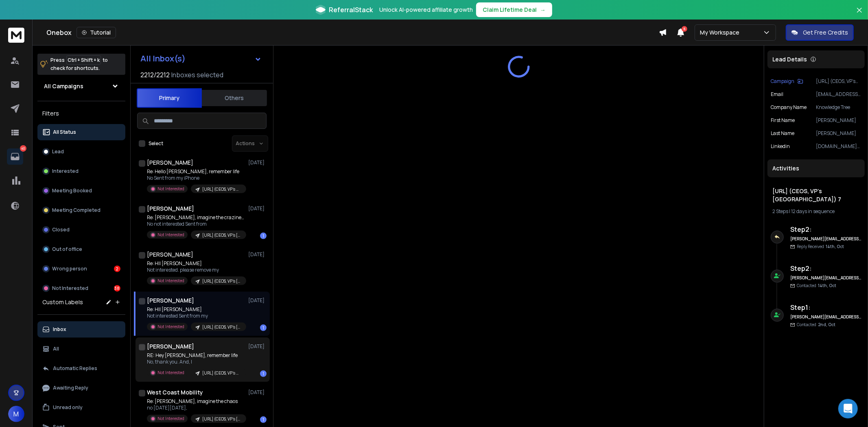 This screenshot has height=427, width=868. What do you see at coordinates (685, 29) in the screenshot?
I see `span: 6` at bounding box center [685, 29].